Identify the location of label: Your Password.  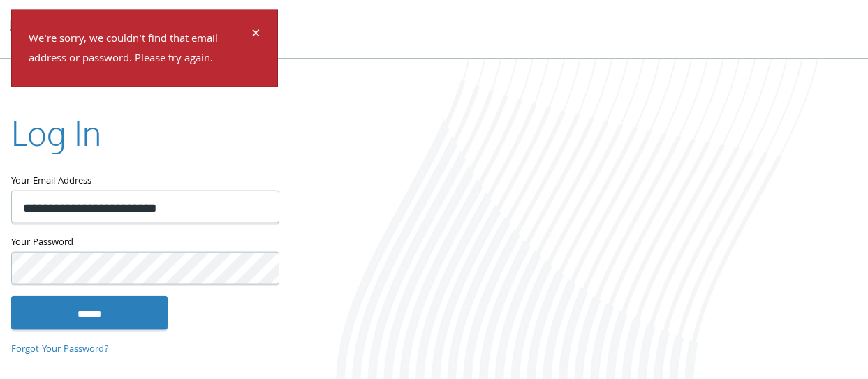
(144, 243).